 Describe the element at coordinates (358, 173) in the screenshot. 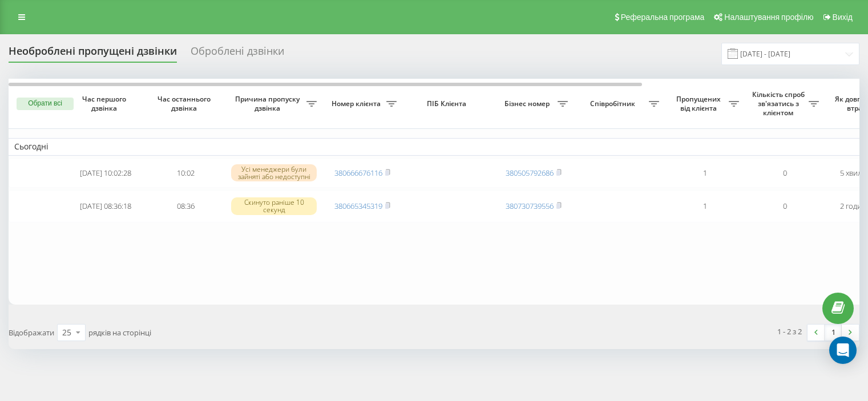

I see `a: 380666676116` at that location.